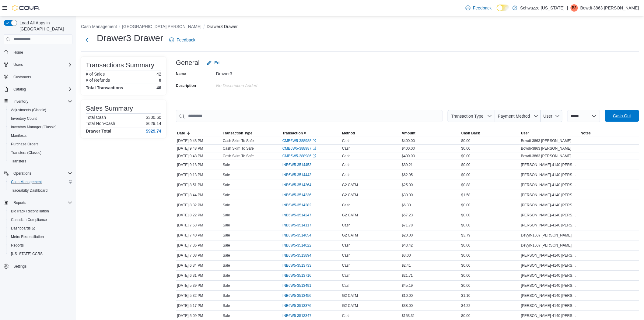  What do you see at coordinates (314, 141) in the screenshot?
I see `svg: External link` at bounding box center [314, 141].